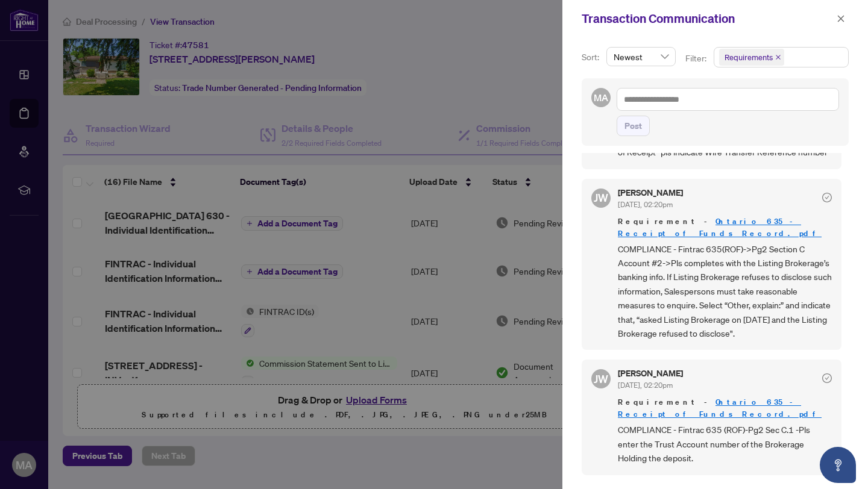 The height and width of the screenshot is (489, 868). I want to click on span: Newest, so click(641, 57).